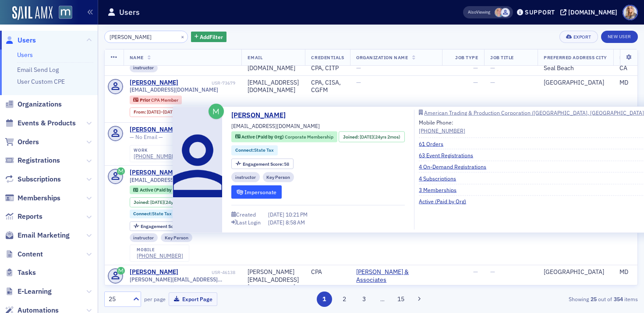 This screenshot has width=644, height=313. Describe the element at coordinates (576, 57) in the screenshot. I see `span: Preferred Address City` at that location.